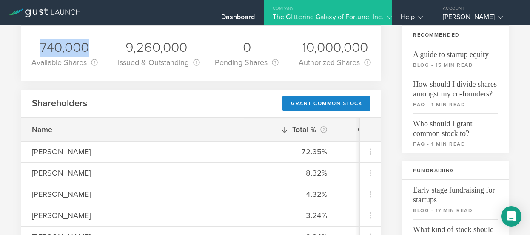 This screenshot has width=530, height=235. I want to click on div: Total %, so click(291, 130).